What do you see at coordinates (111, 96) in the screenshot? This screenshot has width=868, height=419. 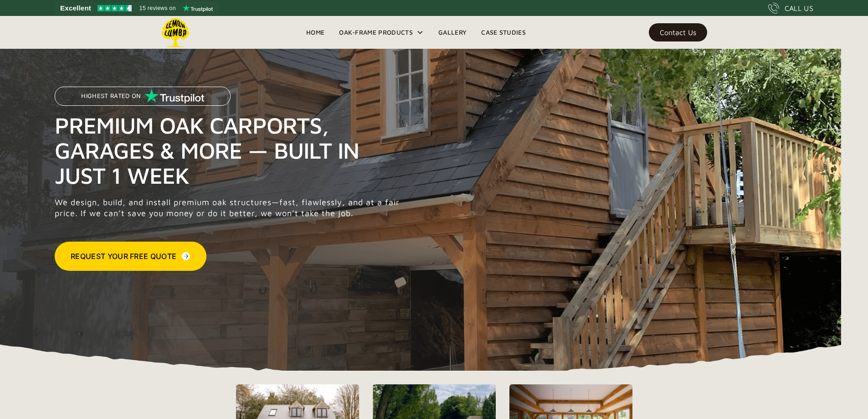 I see `p: Highest Rated on` at bounding box center [111, 96].